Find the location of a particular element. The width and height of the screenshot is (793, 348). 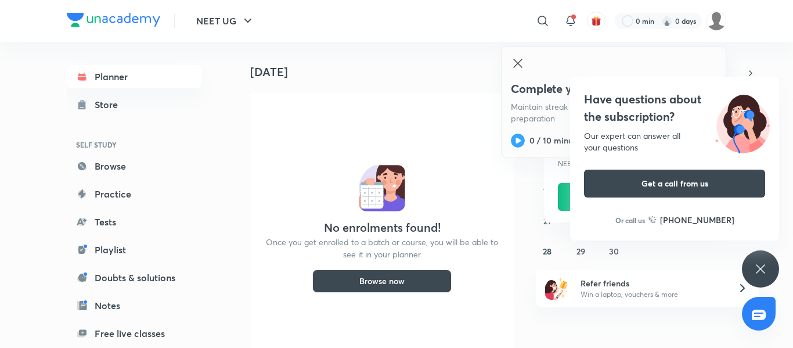

img: Gopal Kumar is located at coordinates (717, 21).